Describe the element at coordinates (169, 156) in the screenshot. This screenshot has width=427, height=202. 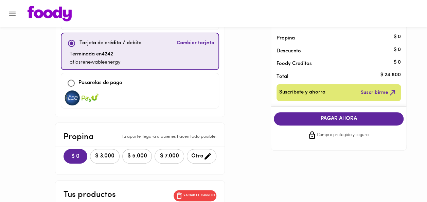
I see `button: $ 7.000` at that location.